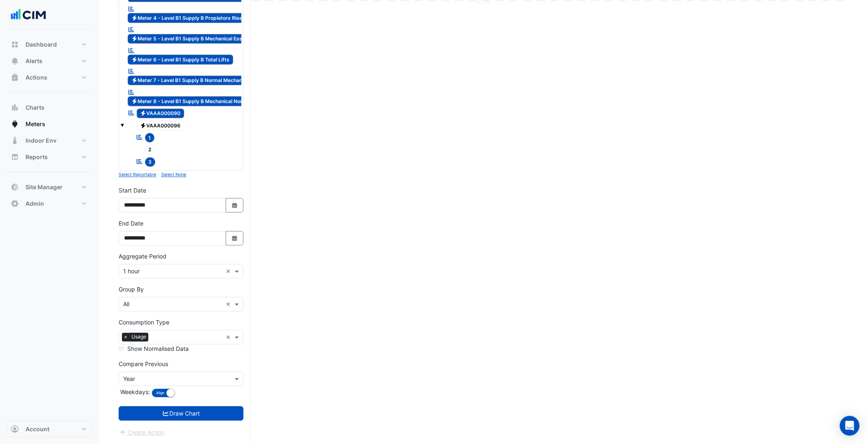  What do you see at coordinates (50, 204) in the screenshot?
I see `button: Admin` at bounding box center [50, 204].